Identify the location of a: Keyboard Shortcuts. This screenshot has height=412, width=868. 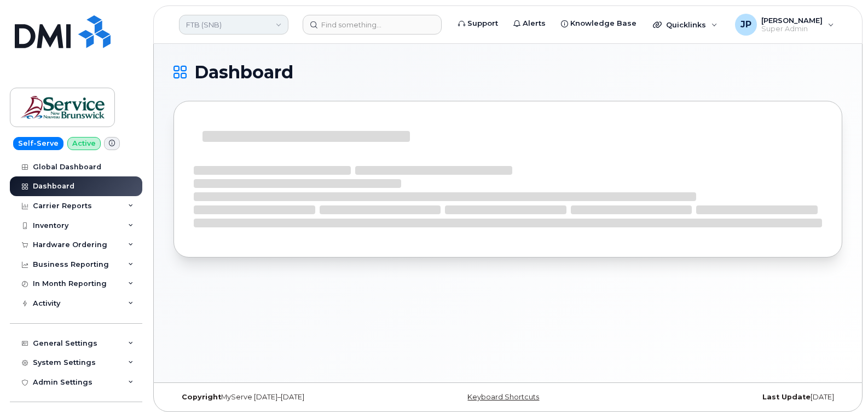
(502, 397).